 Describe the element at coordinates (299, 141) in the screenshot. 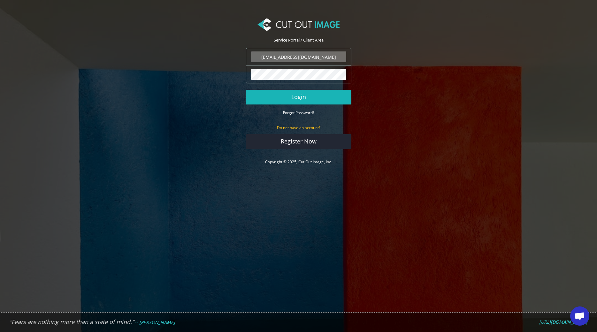

I see `a: Register Now` at that location.